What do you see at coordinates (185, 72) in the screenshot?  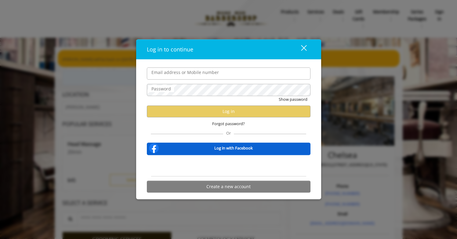 I see `label: Email address or Mobile number` at bounding box center [185, 72].